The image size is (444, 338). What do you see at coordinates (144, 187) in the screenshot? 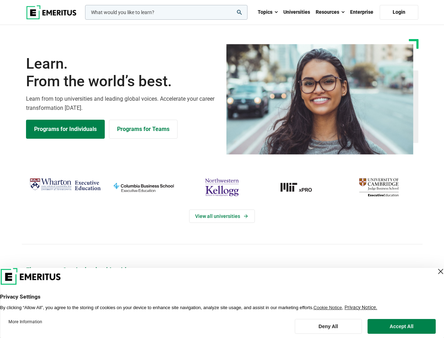
I see `a: columbia-business-school` at bounding box center [144, 187].